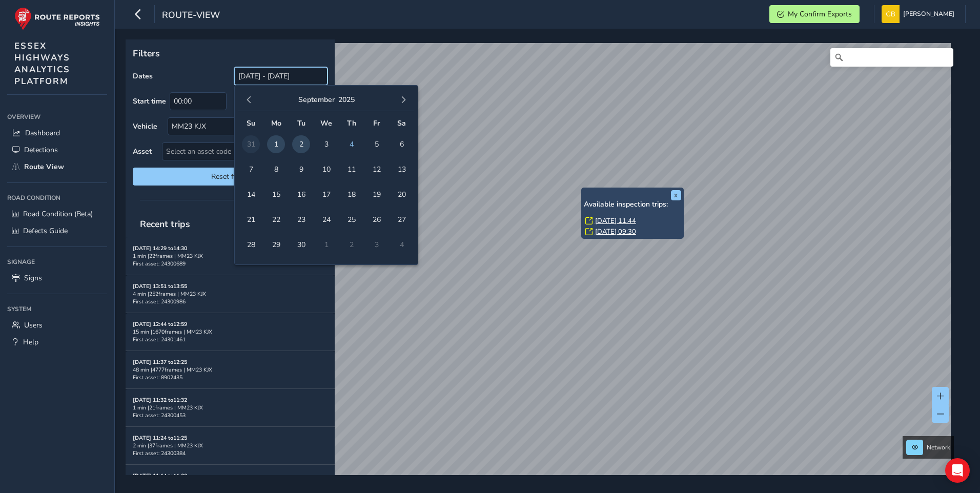  Describe the element at coordinates (276, 123) in the screenshot. I see `span: Mo` at that location.